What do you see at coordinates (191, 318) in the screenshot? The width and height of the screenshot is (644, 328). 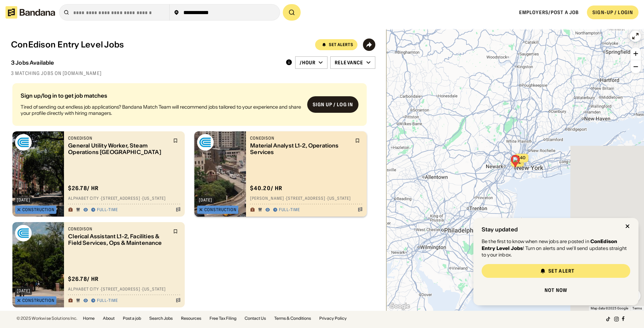 I see `a: Resources` at bounding box center [191, 318].